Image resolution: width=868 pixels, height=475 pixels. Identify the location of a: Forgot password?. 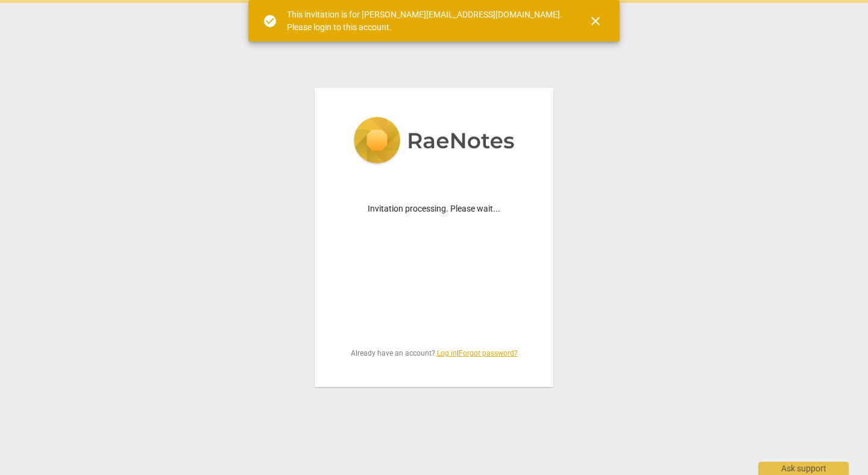
(488, 353).